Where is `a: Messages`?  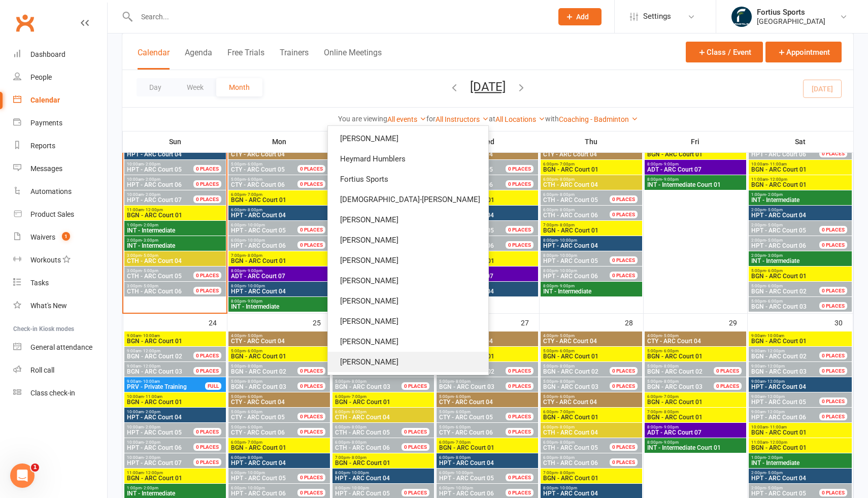
a: Messages is located at coordinates (60, 168).